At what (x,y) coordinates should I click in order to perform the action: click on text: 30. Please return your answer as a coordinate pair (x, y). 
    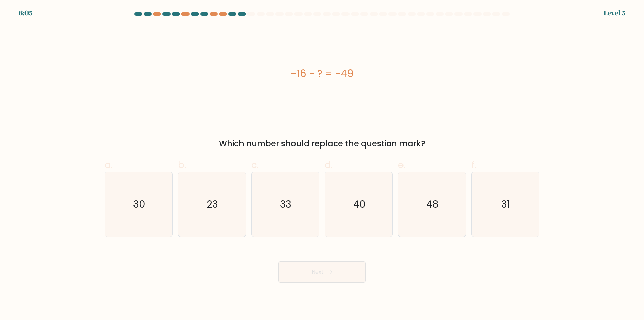
    Looking at the image, I should click on (139, 205).